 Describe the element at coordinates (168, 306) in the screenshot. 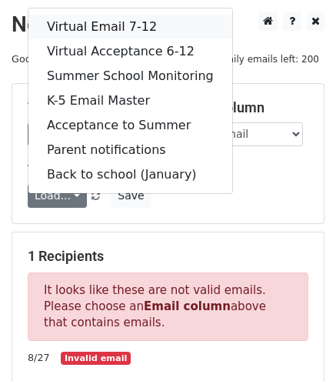

I see `p: It looks like these are not valid emails. Please choose an above that contains emails.` at that location.